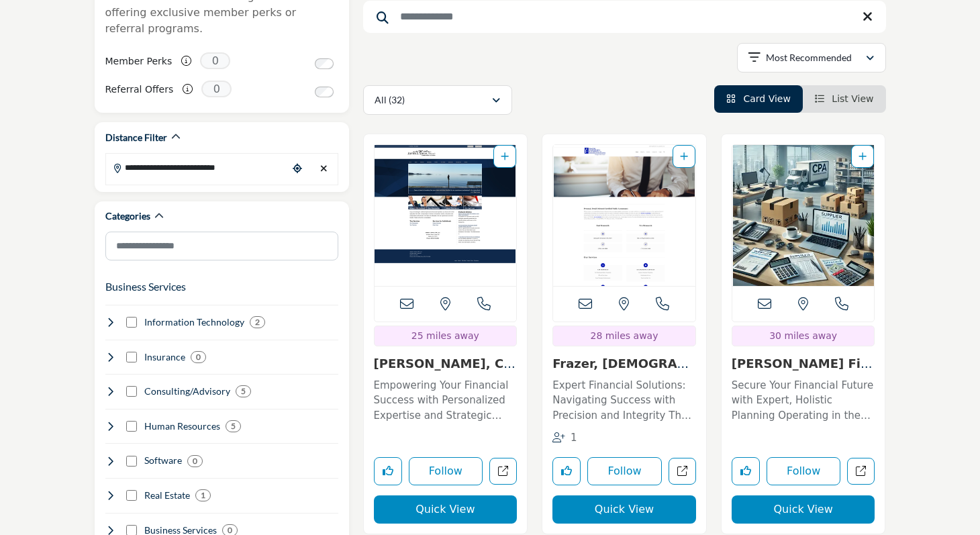  I want to click on p: Secure Your Financial Future with Expert, Holistic Planning Operating in the accounting industry,..., so click(803, 401).